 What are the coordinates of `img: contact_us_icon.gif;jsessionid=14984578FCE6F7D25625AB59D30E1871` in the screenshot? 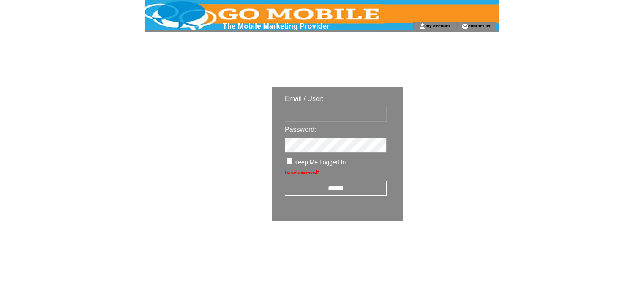 It's located at (465, 26).